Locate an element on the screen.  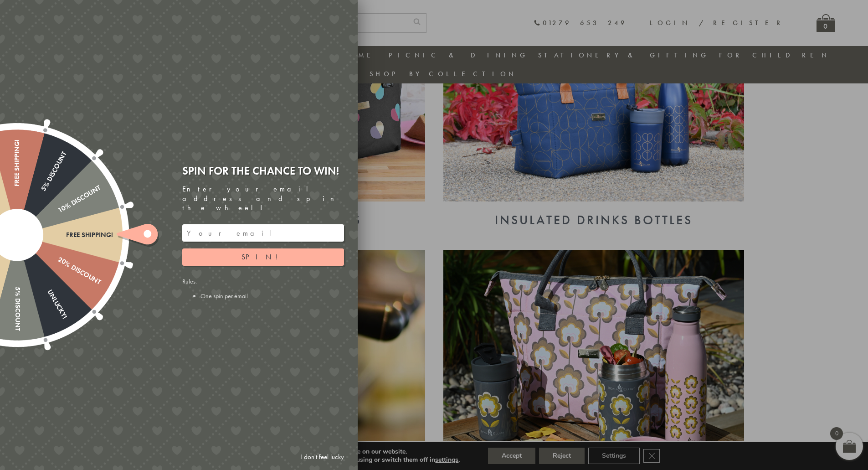
div: Rules: is located at coordinates (263, 289).